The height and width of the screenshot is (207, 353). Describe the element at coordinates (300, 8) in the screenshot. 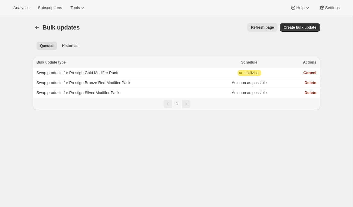

I see `button: Help` at that location.